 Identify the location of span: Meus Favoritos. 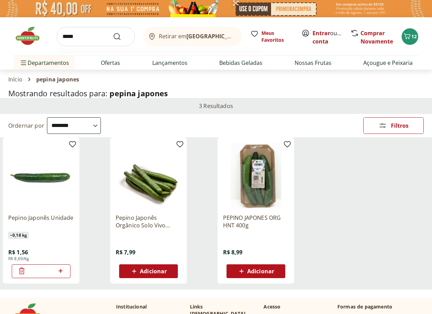
(277, 37).